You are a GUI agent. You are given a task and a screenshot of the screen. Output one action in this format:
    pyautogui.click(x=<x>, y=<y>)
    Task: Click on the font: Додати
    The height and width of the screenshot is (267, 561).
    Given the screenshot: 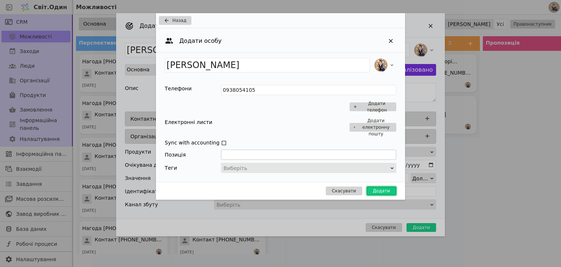 What is the action you would take?
    pyautogui.click(x=381, y=191)
    